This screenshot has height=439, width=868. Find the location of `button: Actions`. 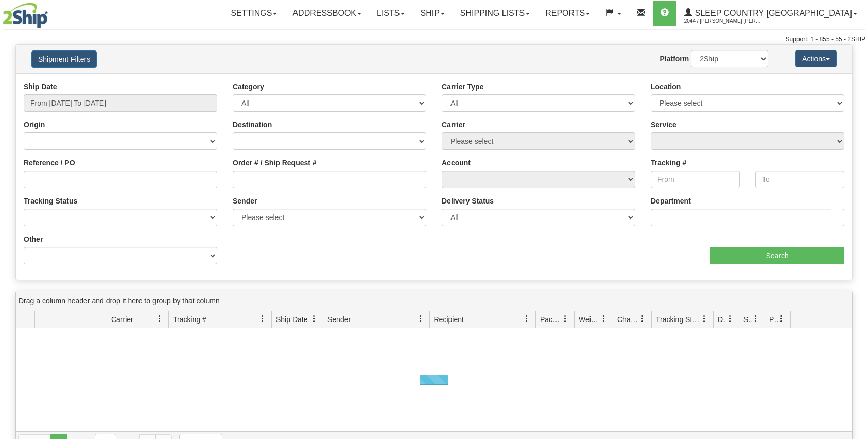

button: Actions is located at coordinates (816, 59).